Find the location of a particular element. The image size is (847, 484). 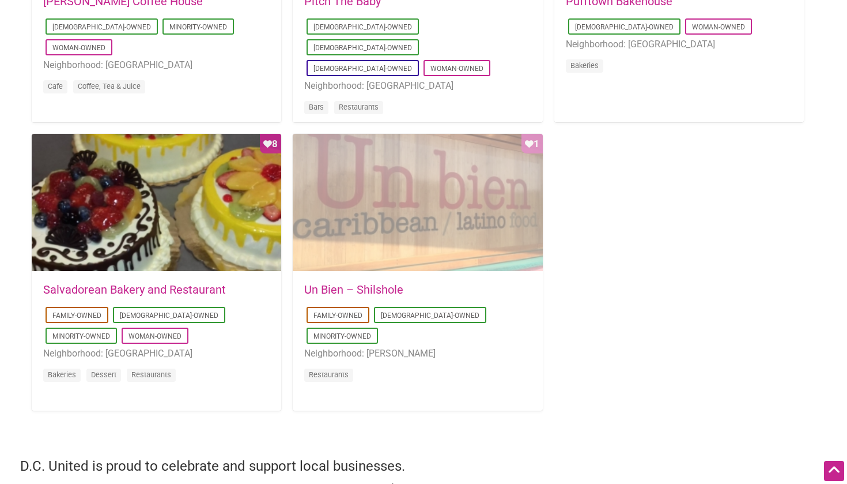

a: Coffee, Tea & Juice is located at coordinates (109, 86).